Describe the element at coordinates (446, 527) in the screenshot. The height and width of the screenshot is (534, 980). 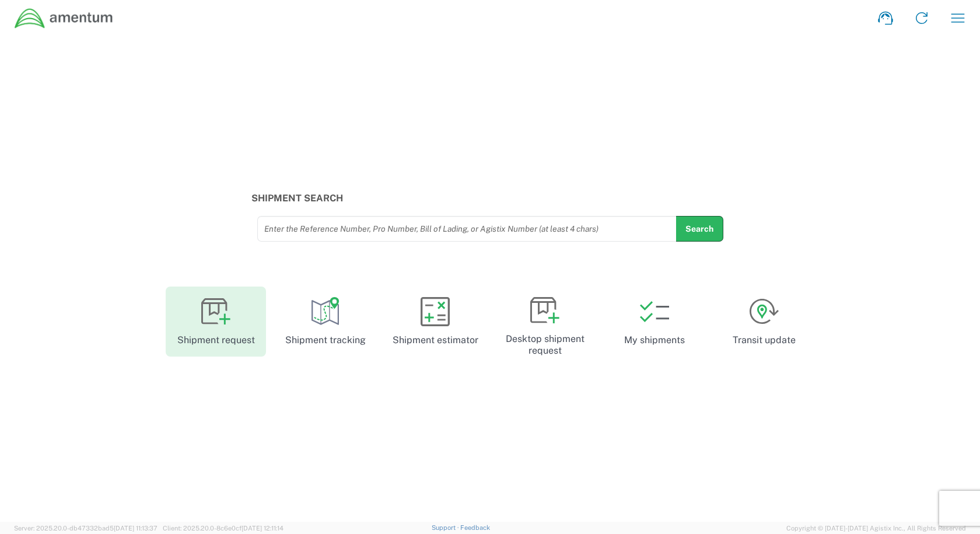
I see `a: Support` at that location.